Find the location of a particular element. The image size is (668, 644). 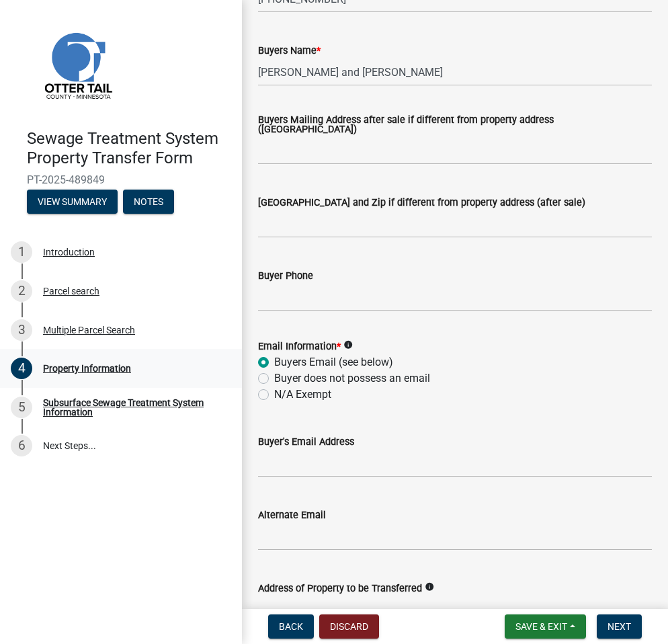

div: Property Information is located at coordinates (86, 369).